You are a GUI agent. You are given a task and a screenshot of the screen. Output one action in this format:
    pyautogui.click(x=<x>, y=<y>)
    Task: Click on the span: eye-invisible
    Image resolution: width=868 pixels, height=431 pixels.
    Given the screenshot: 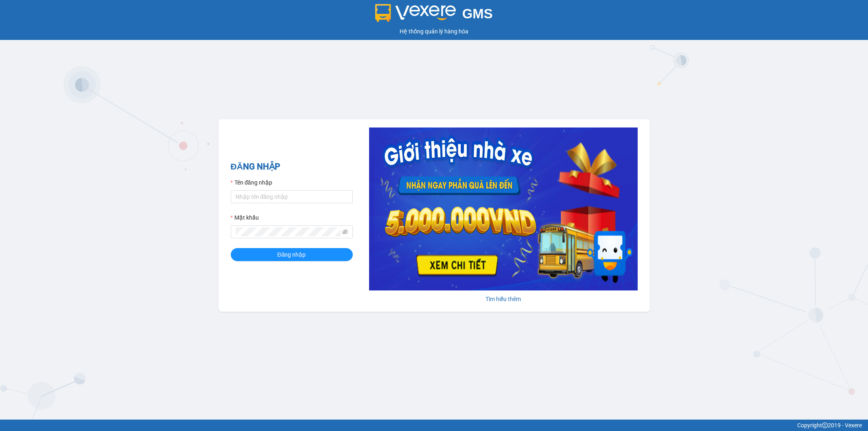 What is the action you would take?
    pyautogui.click(x=345, y=232)
    